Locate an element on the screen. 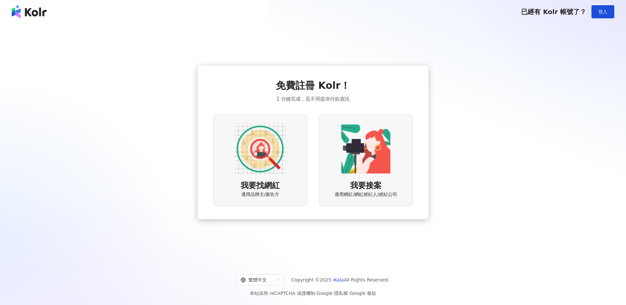 This screenshot has width=626, height=305. button: 登入 is located at coordinates (603, 12).